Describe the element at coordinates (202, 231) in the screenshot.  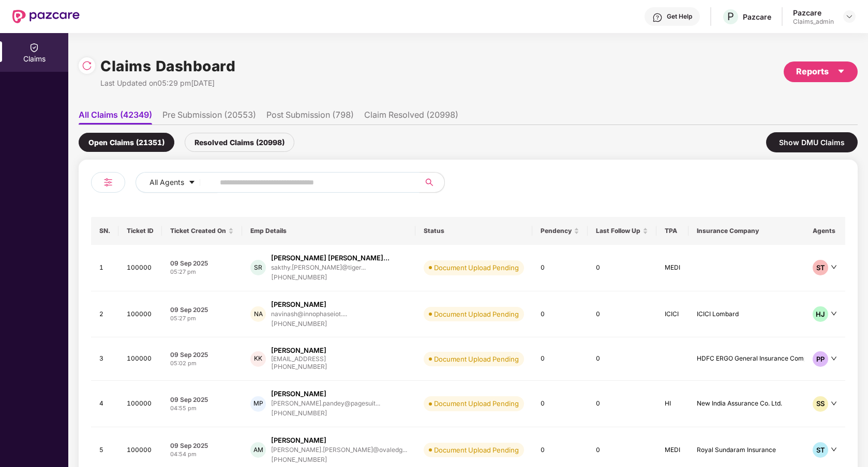
I see `th: Ticket Created On` at that location.